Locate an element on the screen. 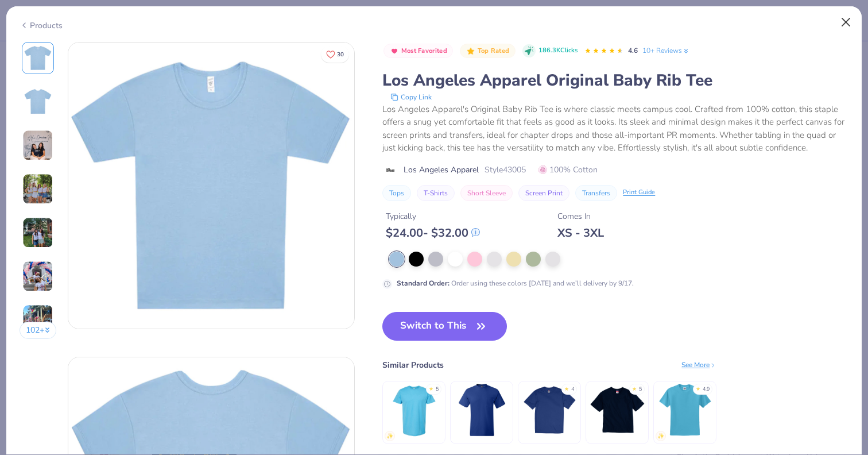 This screenshot has width=868, height=455. span: 4.6 is located at coordinates (633, 50).